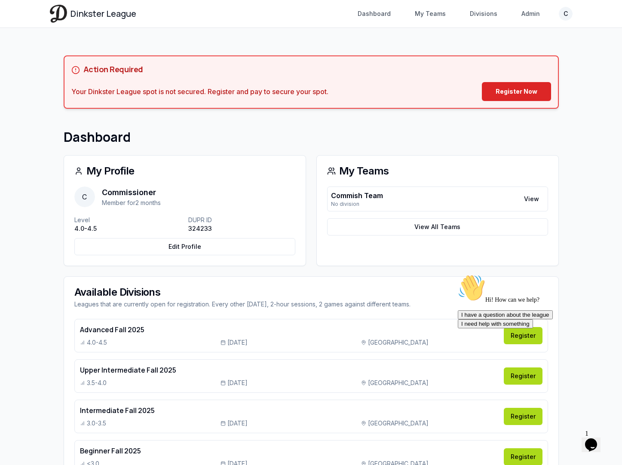 The width and height of the screenshot is (622, 465). What do you see at coordinates (531, 14) in the screenshot?
I see `a: Admin` at bounding box center [531, 14].